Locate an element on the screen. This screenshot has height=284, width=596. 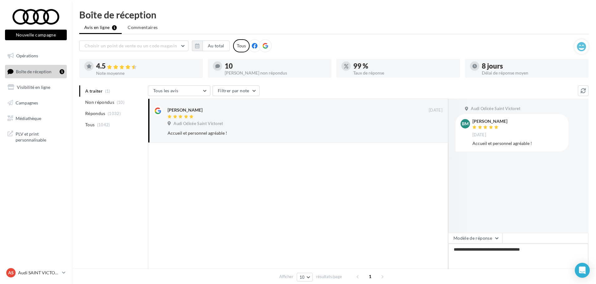
span: AS is located at coordinates (11, 273).